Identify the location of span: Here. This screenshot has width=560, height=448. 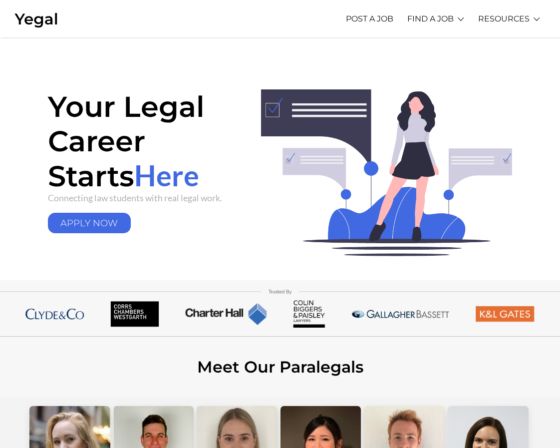
(167, 175).